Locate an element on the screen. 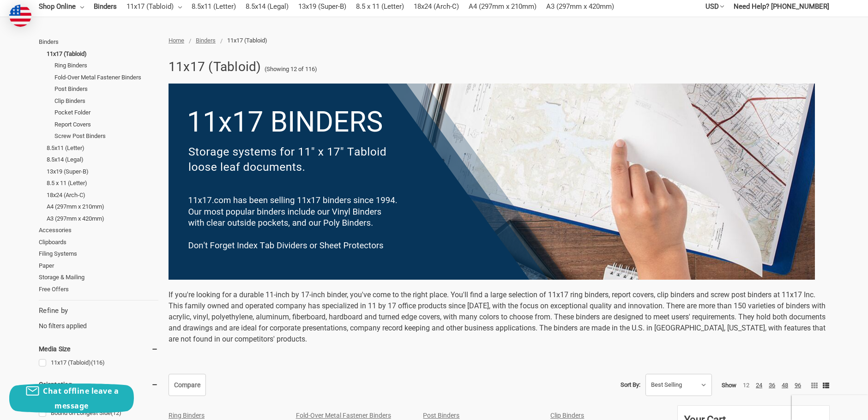  h5: Refine by is located at coordinates (98, 311).